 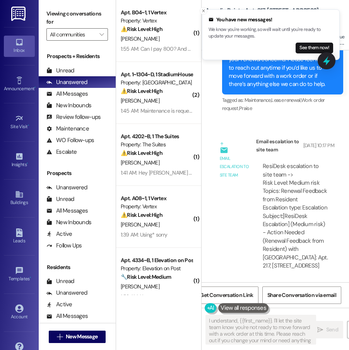 I want to click on span: New Message, so click(x=82, y=336).